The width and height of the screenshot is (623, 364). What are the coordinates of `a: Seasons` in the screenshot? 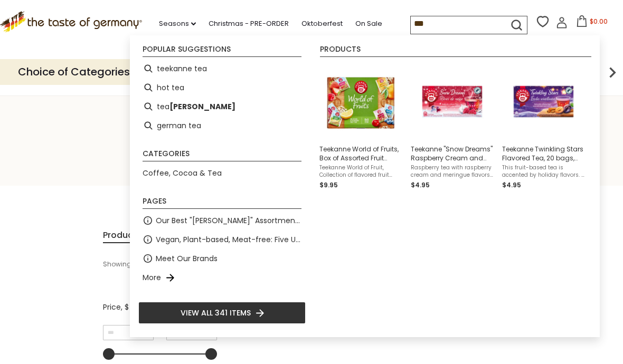 It's located at (177, 24).